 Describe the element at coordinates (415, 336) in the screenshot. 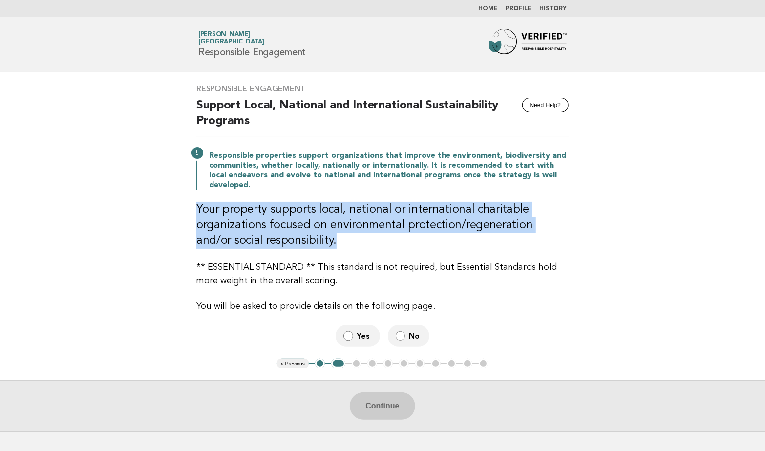

I see `span: No` at that location.